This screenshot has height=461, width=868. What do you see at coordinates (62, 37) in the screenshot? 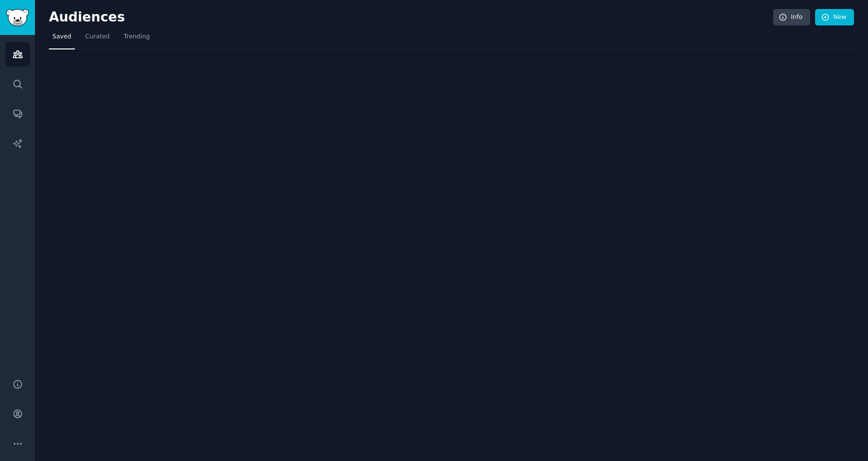
I see `span: Saved` at bounding box center [62, 37].